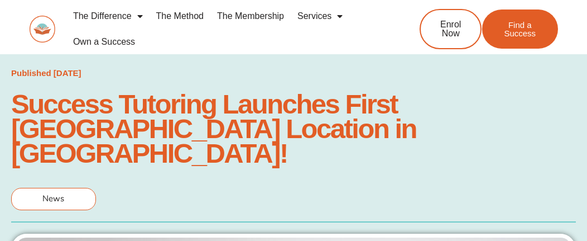  What do you see at coordinates (251, 16) in the screenshot?
I see `a: The Membership` at bounding box center [251, 16].